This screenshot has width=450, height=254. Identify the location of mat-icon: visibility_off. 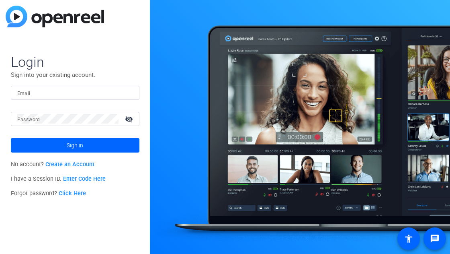
(130, 119).